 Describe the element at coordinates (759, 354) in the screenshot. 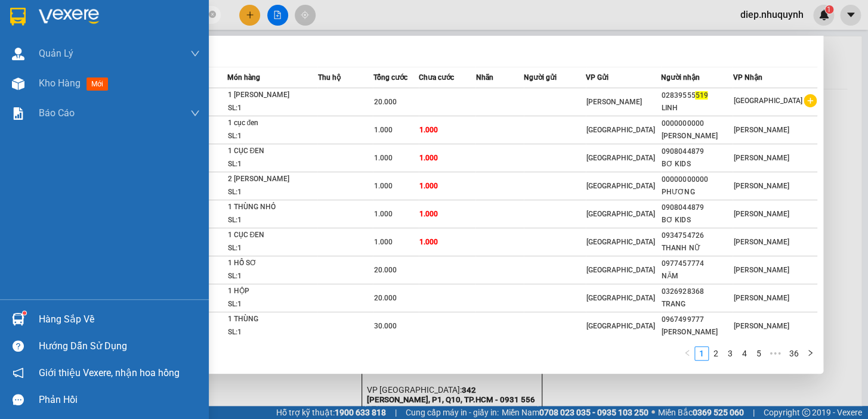

I see `a: 5` at that location.